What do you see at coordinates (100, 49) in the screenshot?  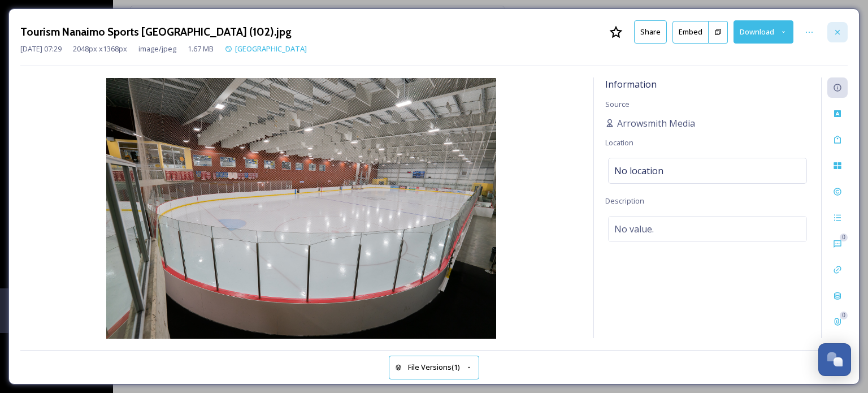 I see `span: 2048 px x 1368 px` at bounding box center [100, 49].